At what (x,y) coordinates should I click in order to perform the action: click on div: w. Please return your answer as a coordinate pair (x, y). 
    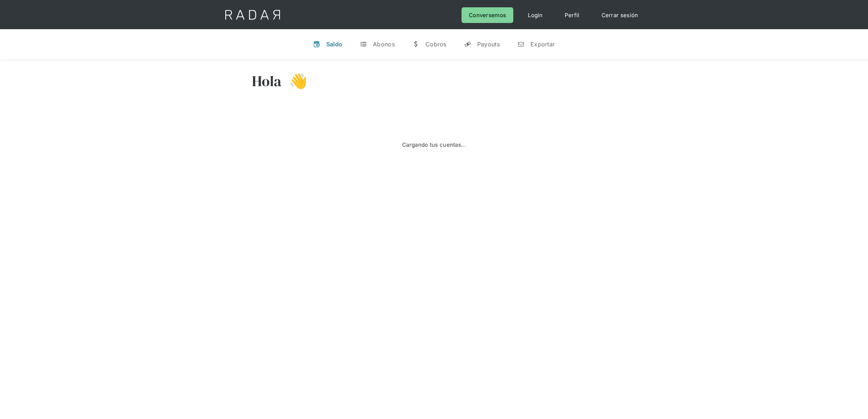
    Looking at the image, I should click on (416, 44).